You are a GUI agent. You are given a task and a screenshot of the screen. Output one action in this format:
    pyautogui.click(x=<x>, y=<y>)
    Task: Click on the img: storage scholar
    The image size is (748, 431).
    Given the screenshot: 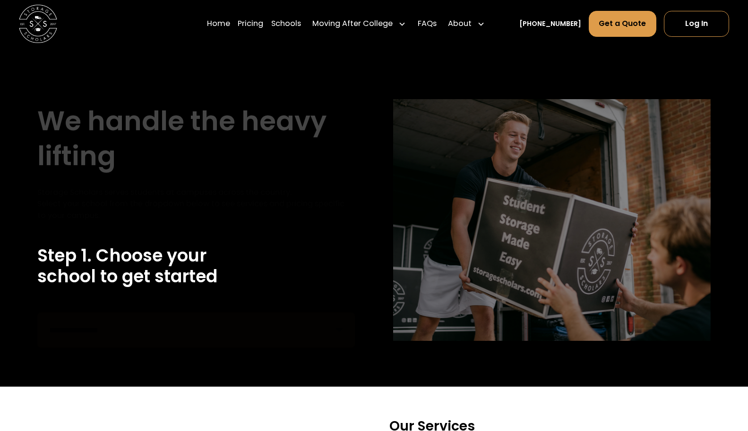 What is the action you would take?
    pyautogui.click(x=552, y=222)
    